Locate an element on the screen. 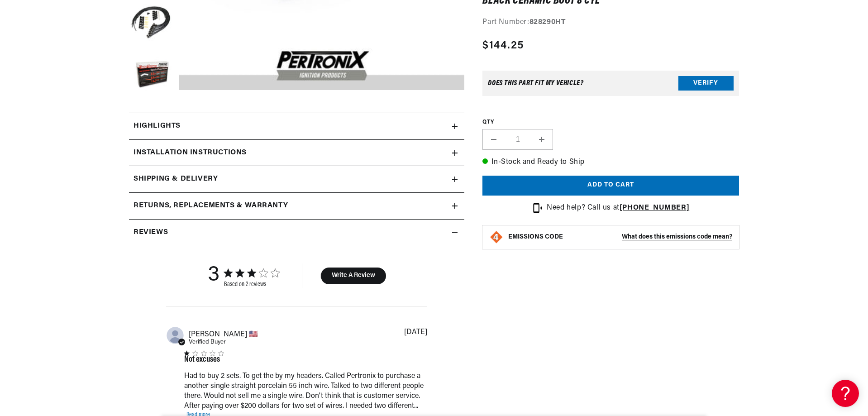  button: Write A Review is located at coordinates (353, 275).